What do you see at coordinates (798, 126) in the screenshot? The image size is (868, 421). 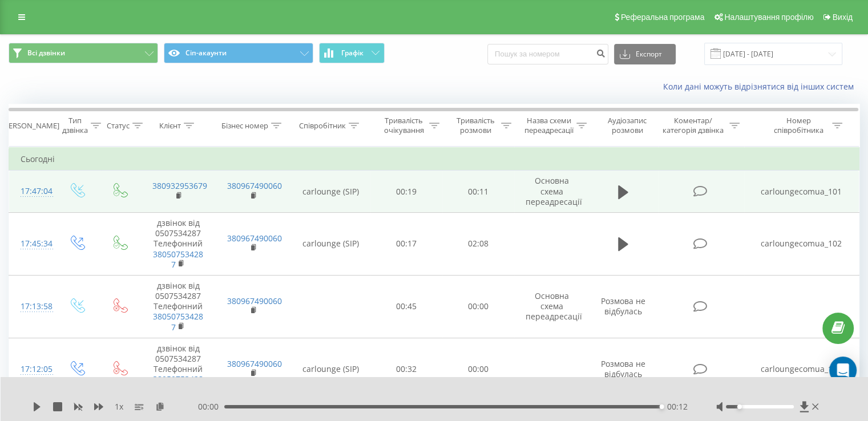 I see `div: Номер співробітника` at bounding box center [798, 126].